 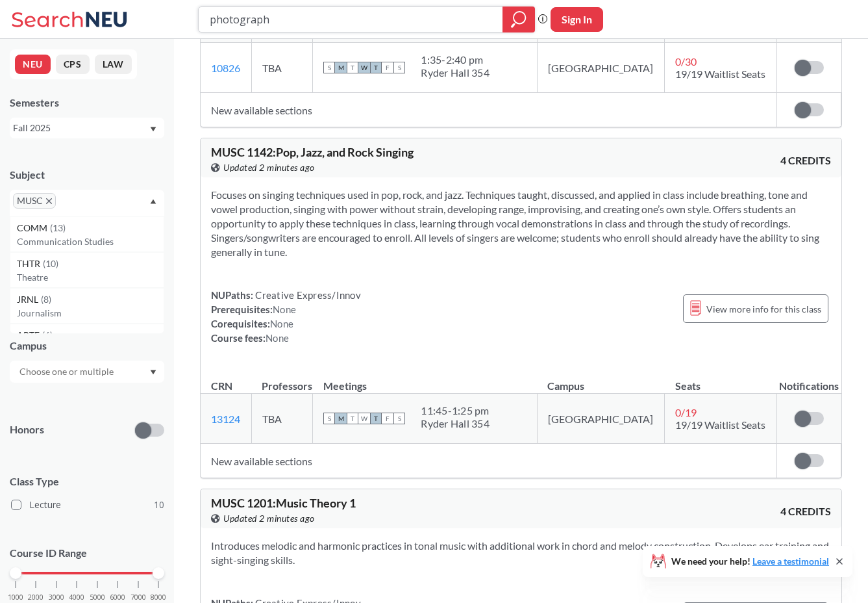 I want to click on span: MUSC 1142 : Pop, Jazz, and Rock Singing, so click(x=313, y=152).